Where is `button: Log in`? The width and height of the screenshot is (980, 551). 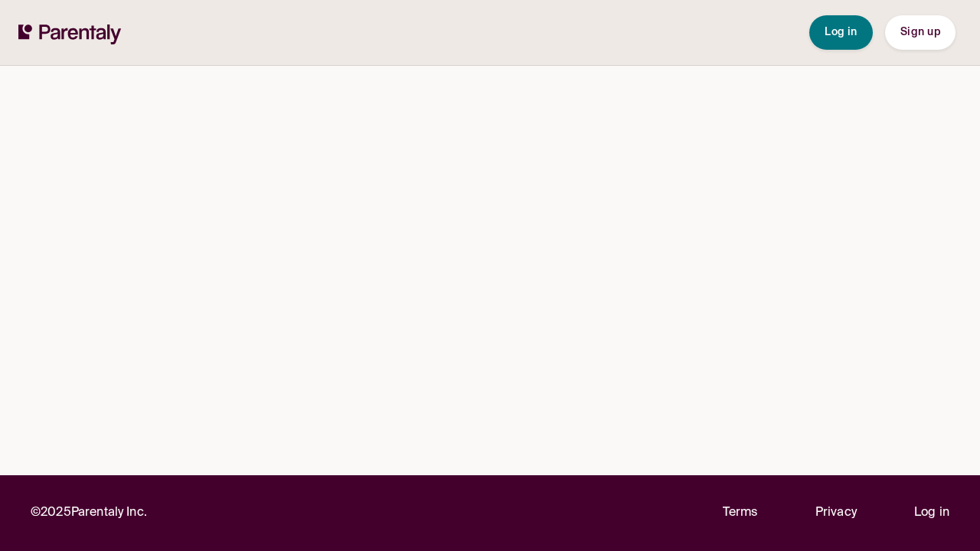 button: Log in is located at coordinates (840, 32).